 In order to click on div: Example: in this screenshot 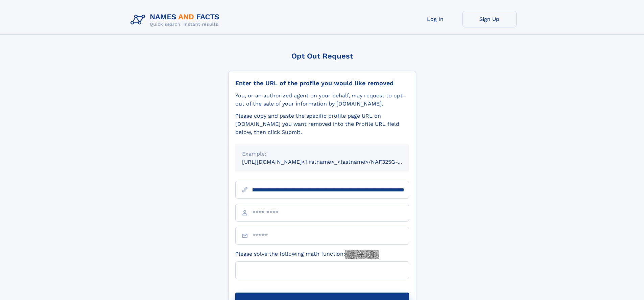, I will do `click(322, 154)`.